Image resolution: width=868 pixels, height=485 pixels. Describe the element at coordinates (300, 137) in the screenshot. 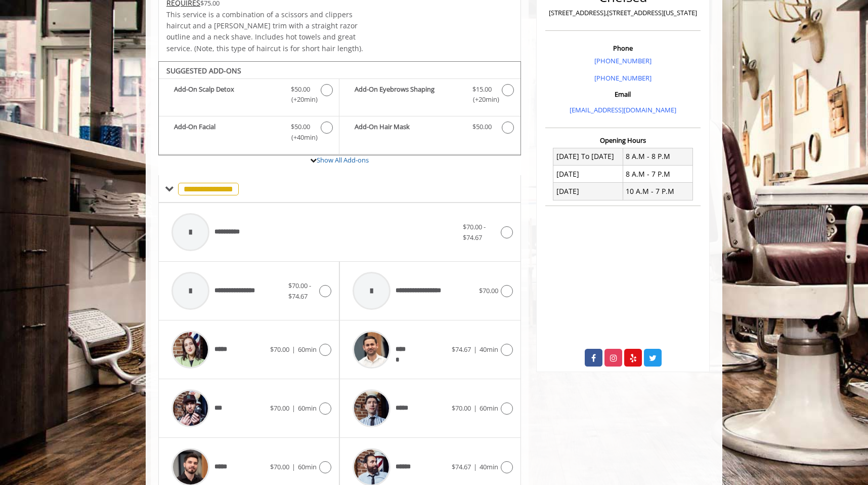

I see `span: (+40min )` at that location.